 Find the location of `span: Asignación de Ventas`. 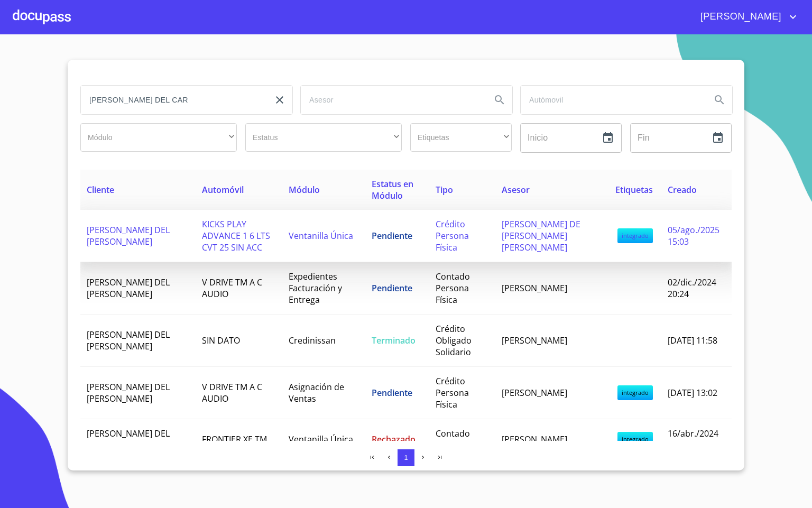

span: Asignación de Ventas is located at coordinates (316, 393).